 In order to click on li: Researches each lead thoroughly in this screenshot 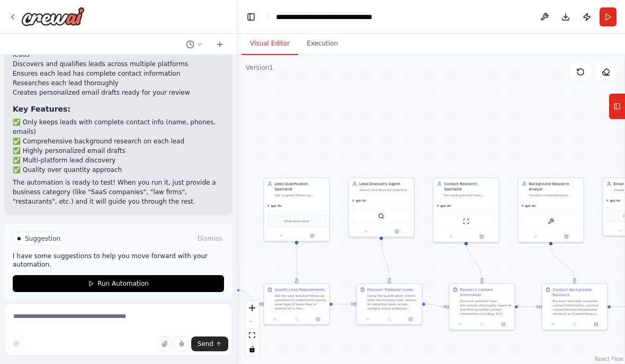, I will do `click(118, 83)`.